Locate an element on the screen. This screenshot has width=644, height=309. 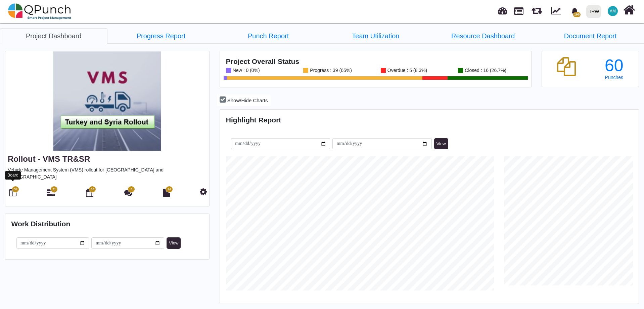
a: Document Report is located at coordinates (590, 36).